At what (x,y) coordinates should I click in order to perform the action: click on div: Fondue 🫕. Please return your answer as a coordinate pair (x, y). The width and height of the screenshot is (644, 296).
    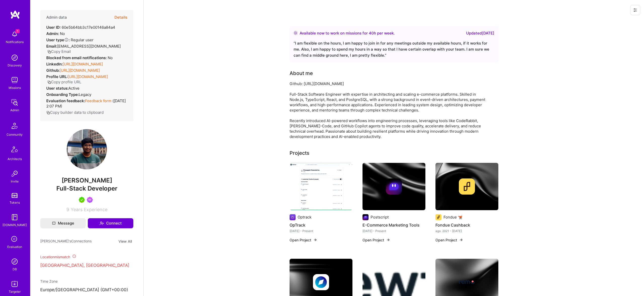
    Looking at the image, I should click on (453, 217).